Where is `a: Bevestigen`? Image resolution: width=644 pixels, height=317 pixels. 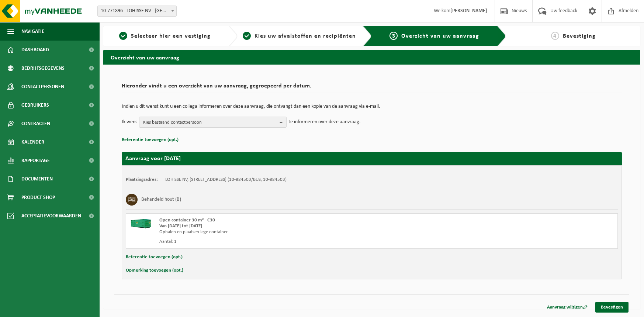
a: Bevestigen is located at coordinates (612, 307).